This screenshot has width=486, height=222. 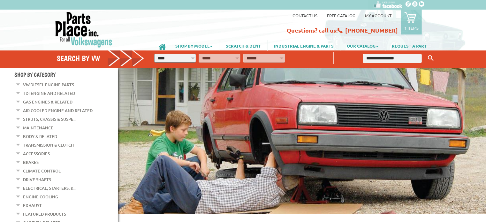 I want to click on a: SHOP BY MODEL, so click(x=194, y=46).